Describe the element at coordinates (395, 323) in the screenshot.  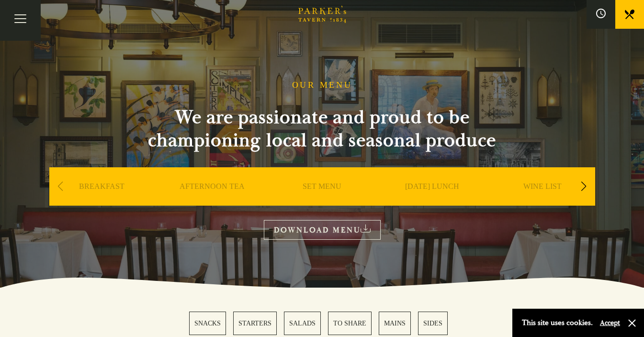
I see `a: 5 / 6` at that location.